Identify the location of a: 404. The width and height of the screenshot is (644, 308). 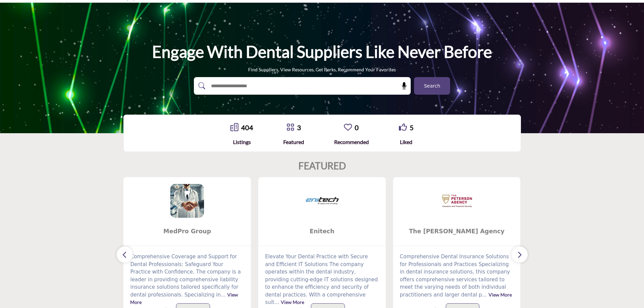
(247, 127).